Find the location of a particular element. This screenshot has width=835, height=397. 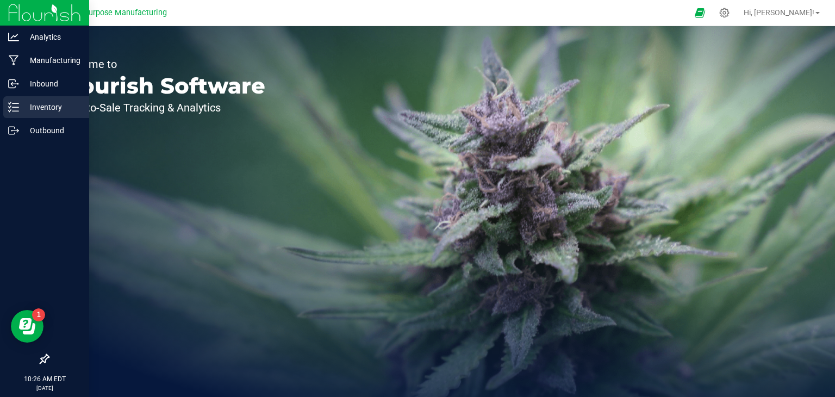

div: Manage settings is located at coordinates (724, 13).